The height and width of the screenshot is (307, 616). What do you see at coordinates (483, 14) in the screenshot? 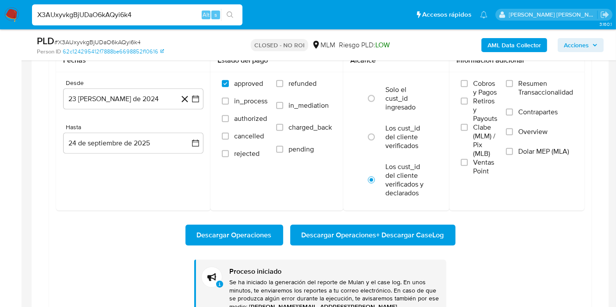
I see `a: Notificaciones` at bounding box center [483, 14].